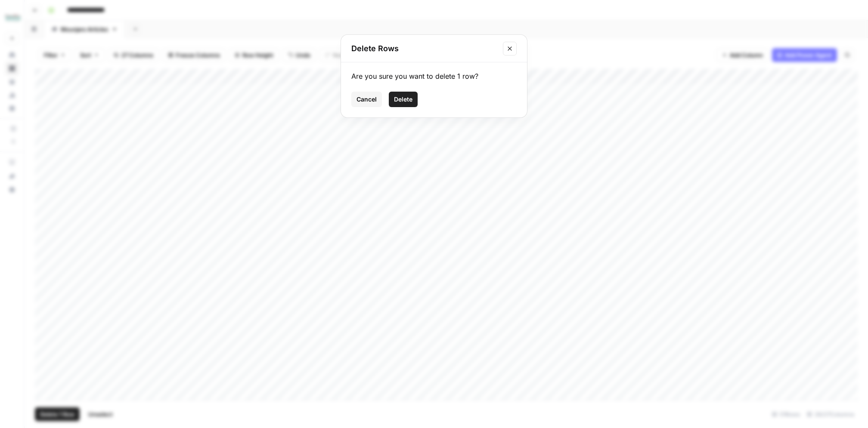 The height and width of the screenshot is (428, 868). I want to click on button: Cancel, so click(367, 100).